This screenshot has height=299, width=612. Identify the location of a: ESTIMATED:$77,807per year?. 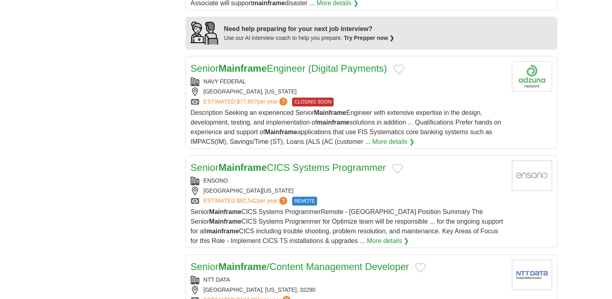
(246, 102).